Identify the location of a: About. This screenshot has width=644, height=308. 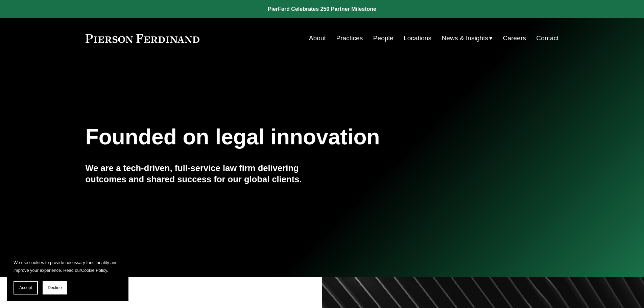
(317, 38).